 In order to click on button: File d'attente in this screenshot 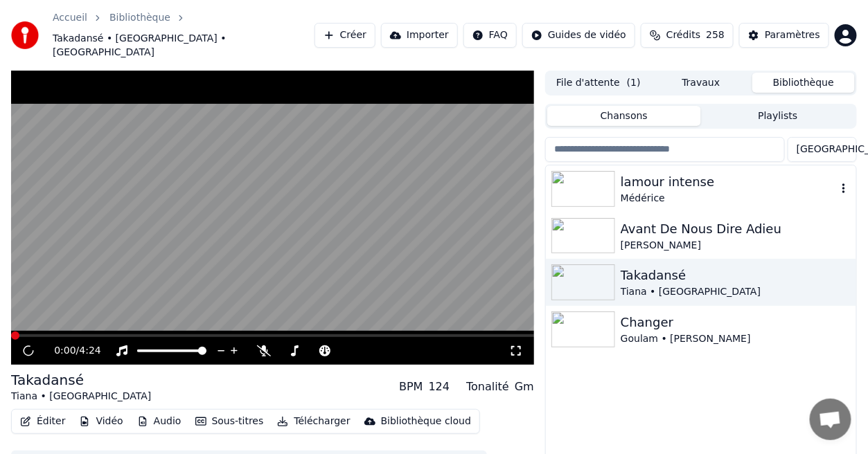, I will do `click(599, 82)`.